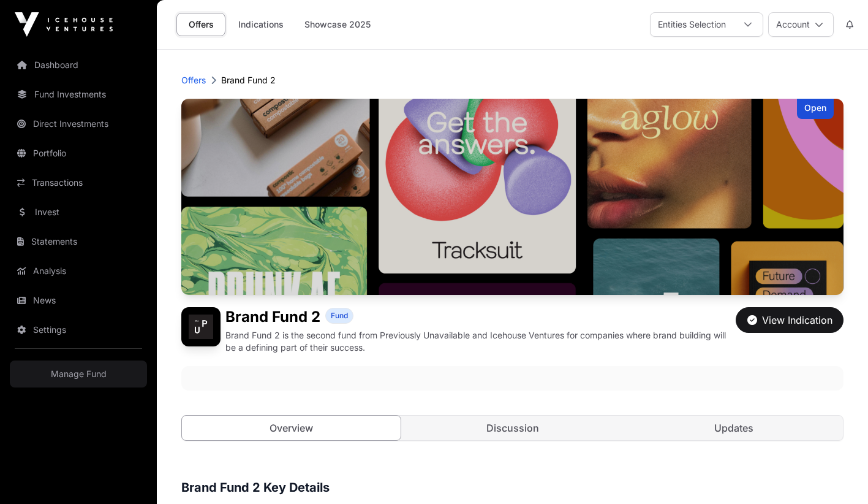 This screenshot has height=504, width=868. What do you see at coordinates (79, 373) in the screenshot?
I see `a: Manage Fund` at bounding box center [79, 373].